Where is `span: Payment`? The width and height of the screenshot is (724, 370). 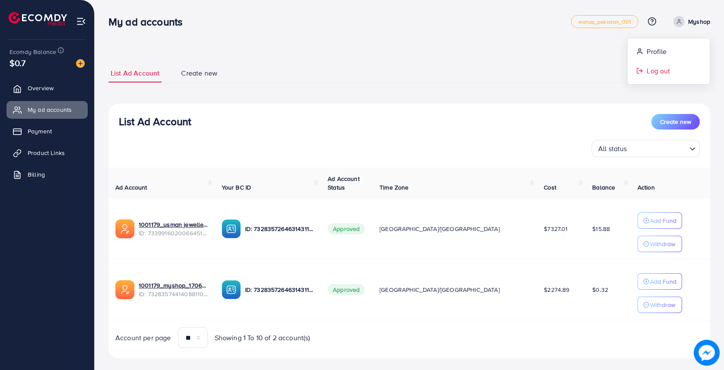 span: Payment is located at coordinates (40, 131).